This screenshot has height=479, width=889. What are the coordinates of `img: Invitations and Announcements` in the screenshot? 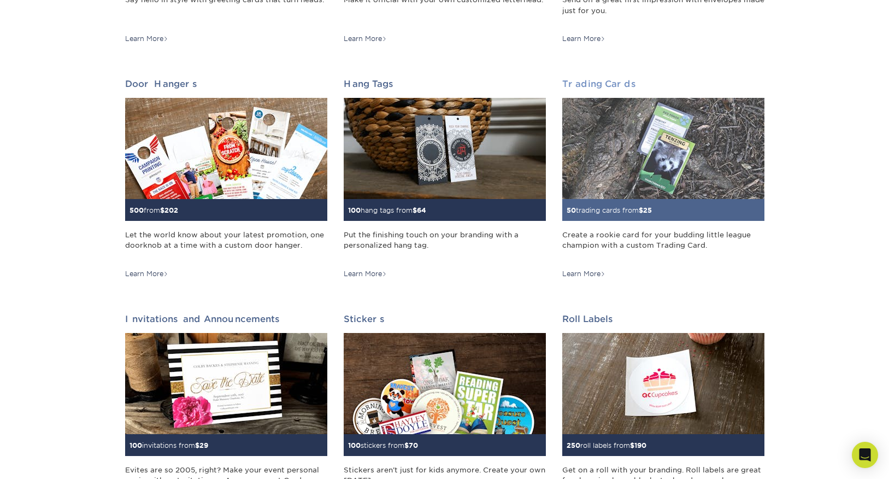 It's located at (226, 383).